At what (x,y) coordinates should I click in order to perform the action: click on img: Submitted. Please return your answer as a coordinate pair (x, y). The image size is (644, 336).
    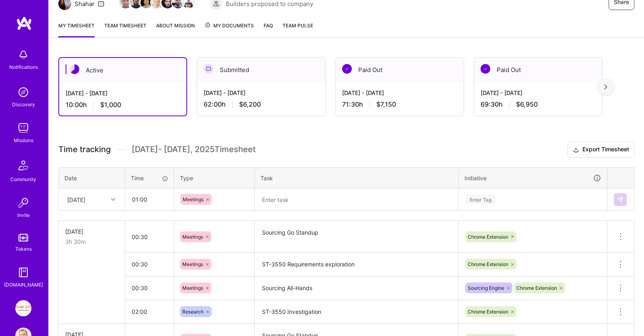
    Looking at the image, I should click on (208, 69).